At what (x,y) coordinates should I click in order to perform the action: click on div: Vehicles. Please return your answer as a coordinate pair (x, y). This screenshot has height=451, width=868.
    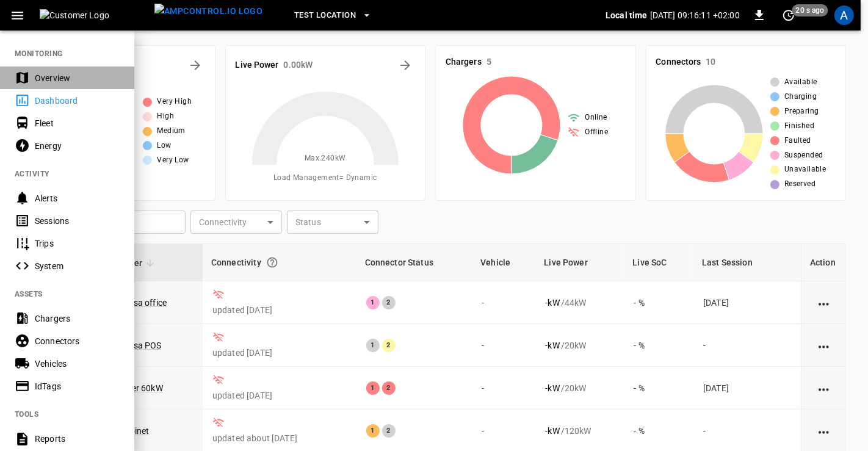
    Looking at the image, I should click on (77, 363).